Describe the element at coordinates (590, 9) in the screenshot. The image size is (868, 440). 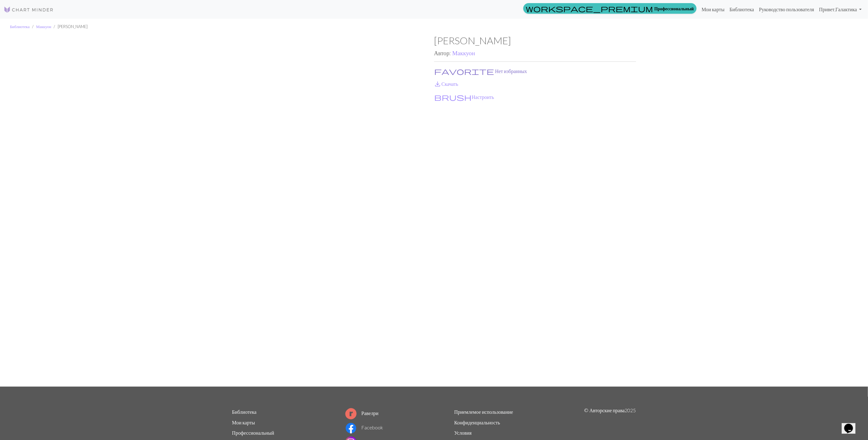
I see `span: workspace_premium` at that location.